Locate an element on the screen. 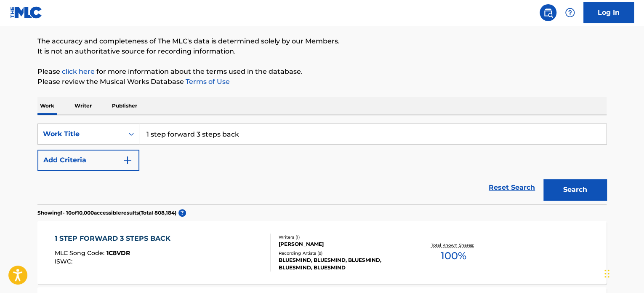 This screenshot has height=293, width=644. p: Total Known Shares: is located at coordinates (453, 245).